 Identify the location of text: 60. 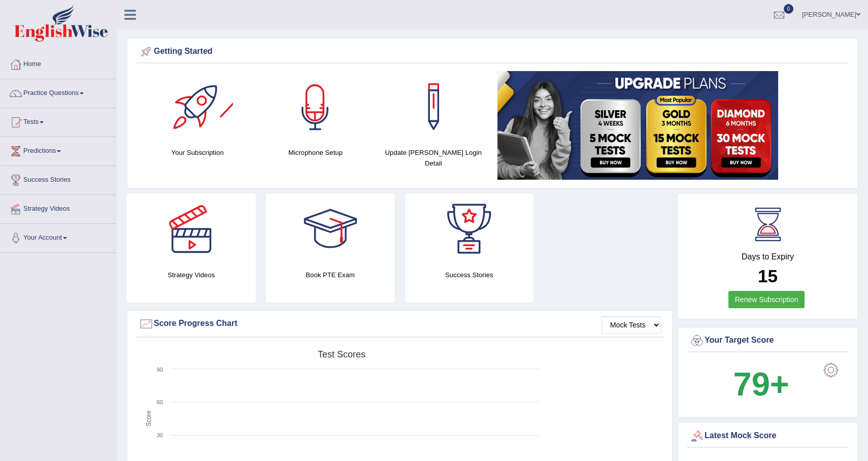
(160, 402).